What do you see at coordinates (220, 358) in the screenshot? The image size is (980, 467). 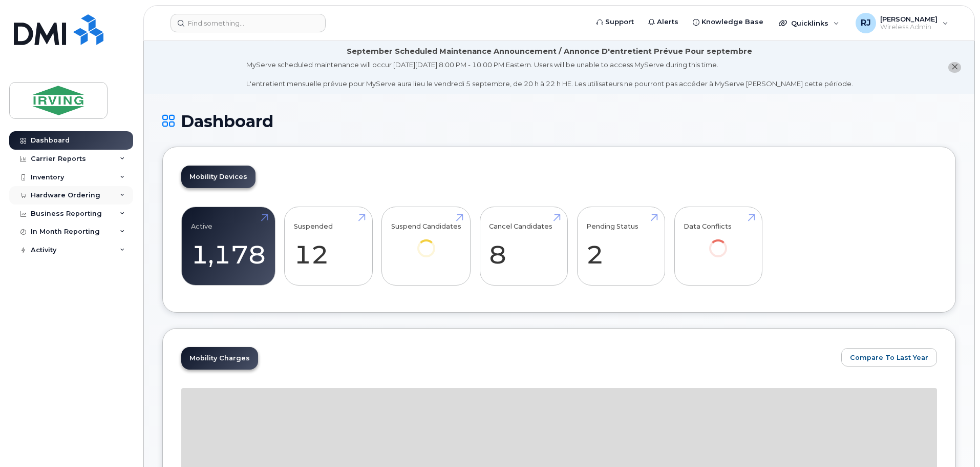 I see `a: Mobility Charges` at bounding box center [220, 358].